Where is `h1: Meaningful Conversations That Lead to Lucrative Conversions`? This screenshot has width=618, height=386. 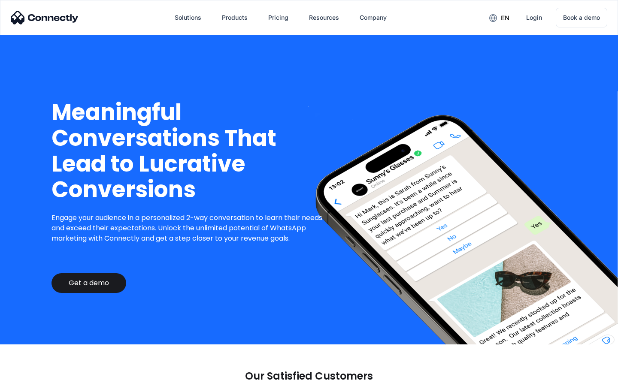
h1: Meaningful Conversations That Lead to Lucrative Conversions is located at coordinates (190, 151).